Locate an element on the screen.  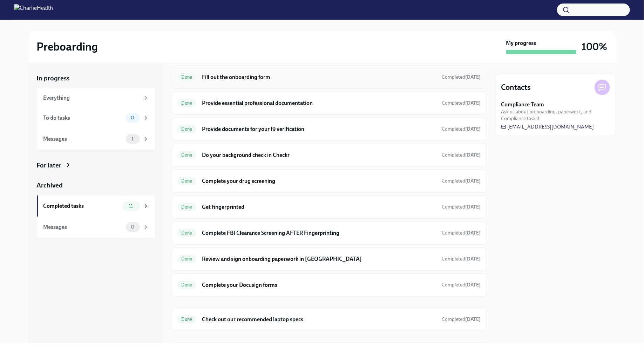
span: July 3rd, 2025 11:54 is located at coordinates (461, 233).